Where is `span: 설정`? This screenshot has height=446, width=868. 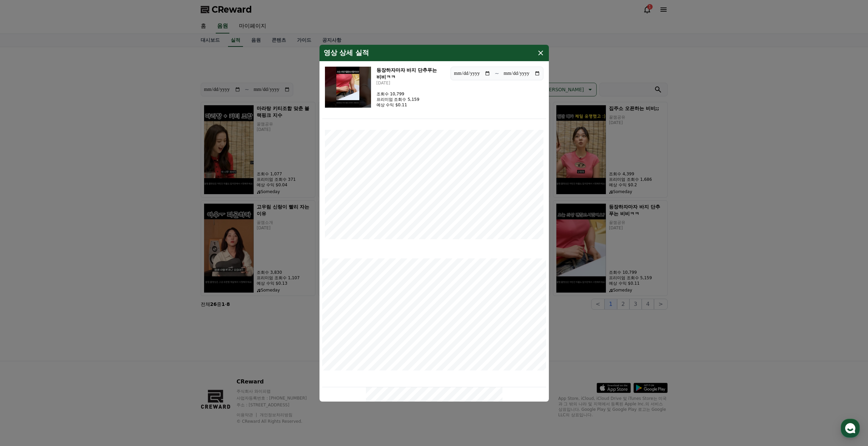 span: 설정 is located at coordinates (109, 230).